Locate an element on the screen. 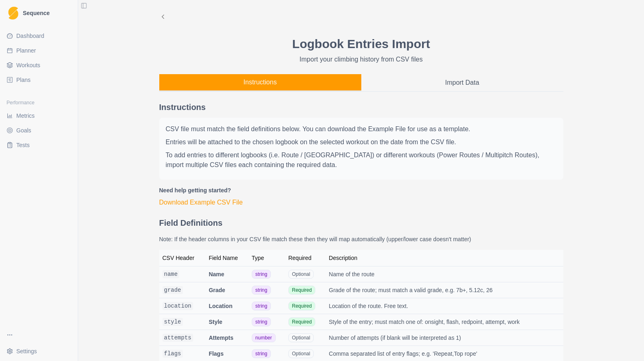 This screenshot has height=361, width=644. a: Dashboard is located at coordinates (39, 36).